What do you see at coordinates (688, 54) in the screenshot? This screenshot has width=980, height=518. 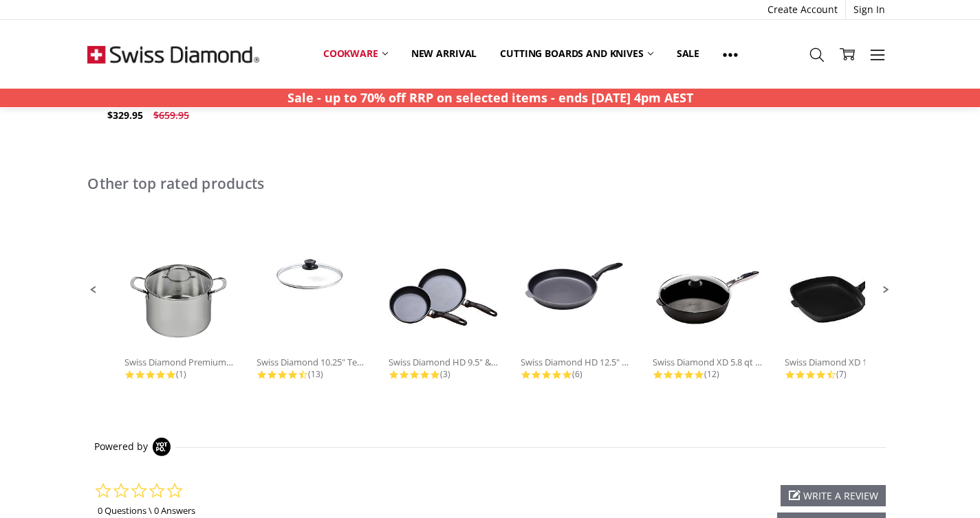 I see `a: Sale` at bounding box center [688, 54].